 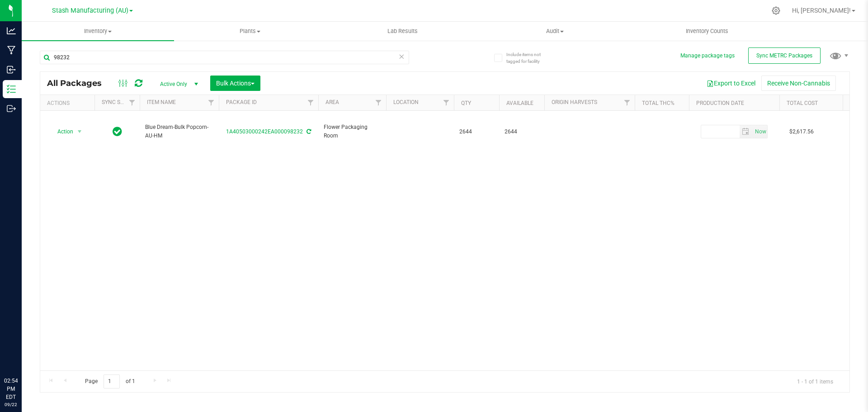 I want to click on a: Audit, so click(x=555, y=31).